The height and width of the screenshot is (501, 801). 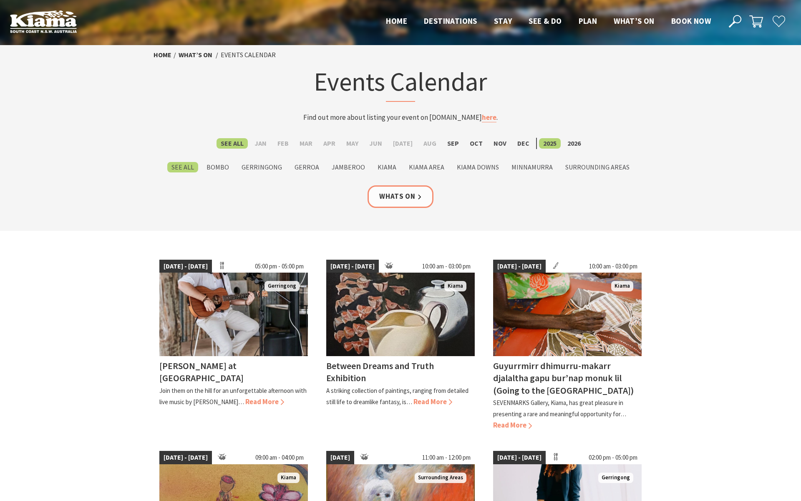 I want to click on label: Jamberoo, so click(x=349, y=167).